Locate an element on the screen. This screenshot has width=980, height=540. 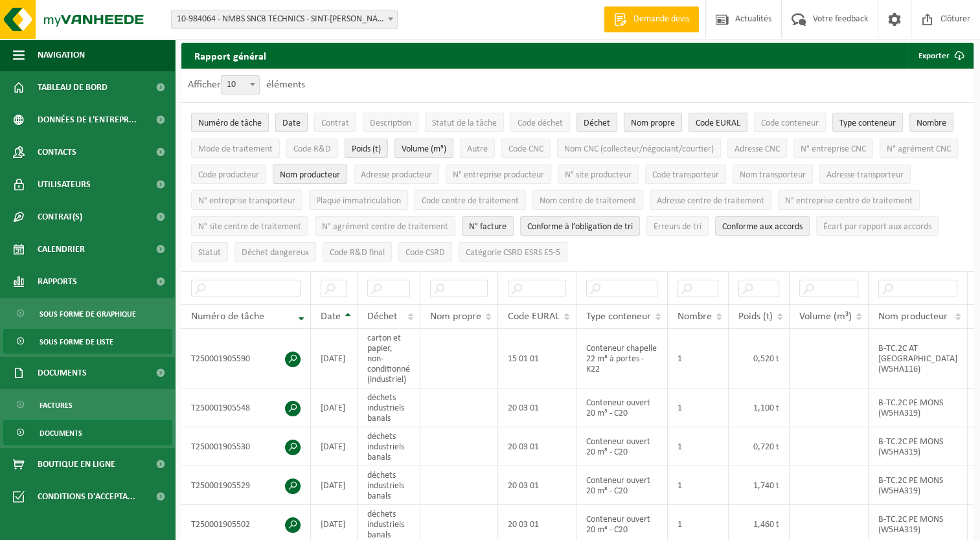
span: Code EURAL is located at coordinates (534, 317).